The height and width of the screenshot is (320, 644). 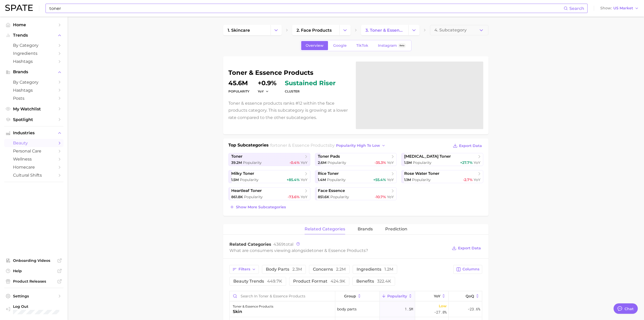 What do you see at coordinates (340, 46) in the screenshot?
I see `span: Google` at bounding box center [340, 46].